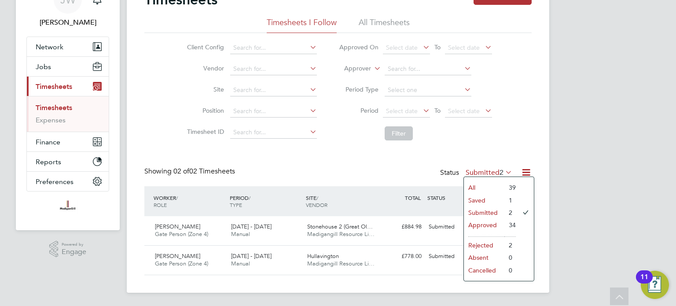 The image size is (676, 306). What do you see at coordinates (351, 69) in the screenshot?
I see `label: Approver` at bounding box center [351, 69].